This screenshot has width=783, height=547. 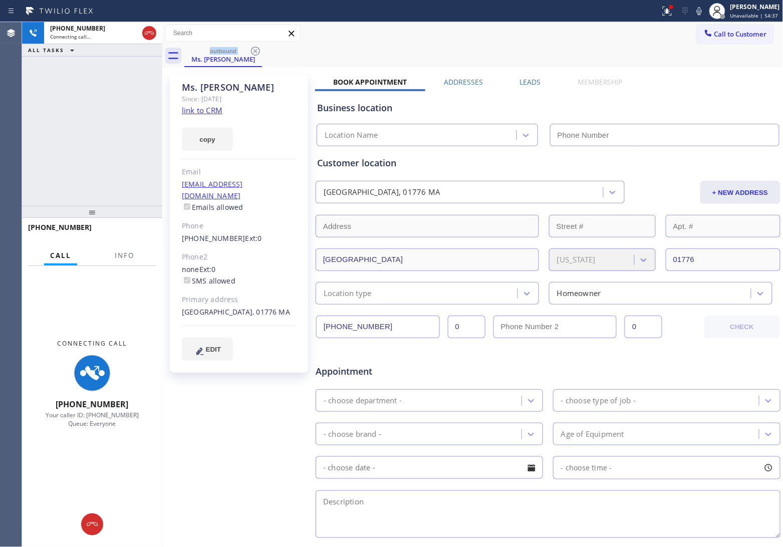 What do you see at coordinates (555, 327) in the screenshot?
I see `input: Phone Number 2` at bounding box center [555, 327].